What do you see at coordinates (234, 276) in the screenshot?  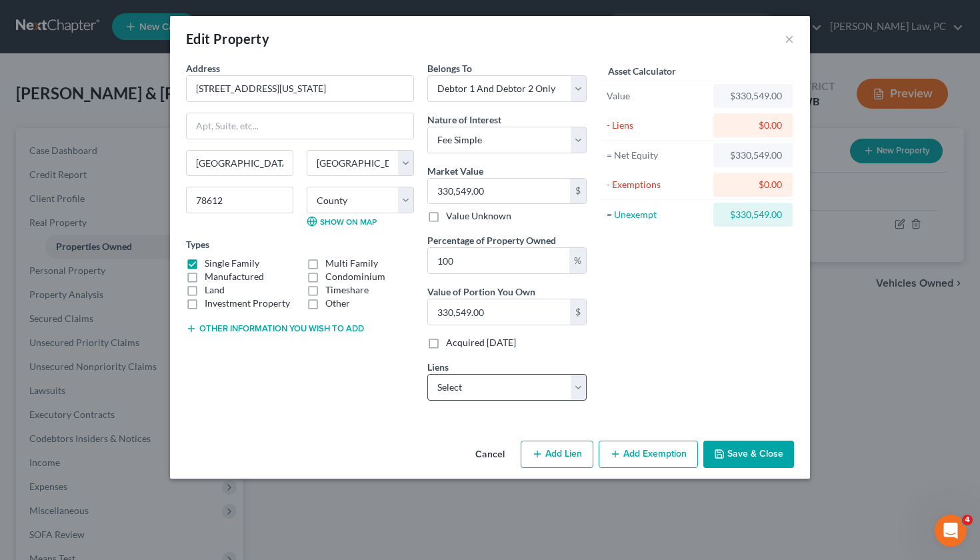 I see `label: Manufactured` at bounding box center [234, 276].